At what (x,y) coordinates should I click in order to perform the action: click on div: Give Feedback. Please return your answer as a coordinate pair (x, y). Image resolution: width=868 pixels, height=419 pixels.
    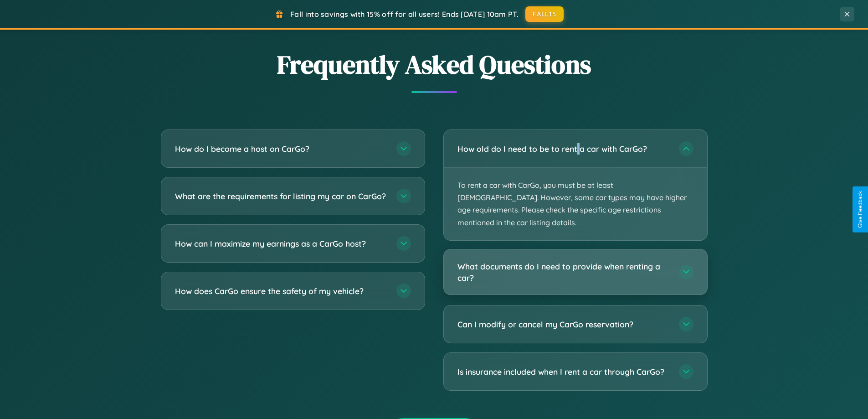
    Looking at the image, I should click on (860, 209).